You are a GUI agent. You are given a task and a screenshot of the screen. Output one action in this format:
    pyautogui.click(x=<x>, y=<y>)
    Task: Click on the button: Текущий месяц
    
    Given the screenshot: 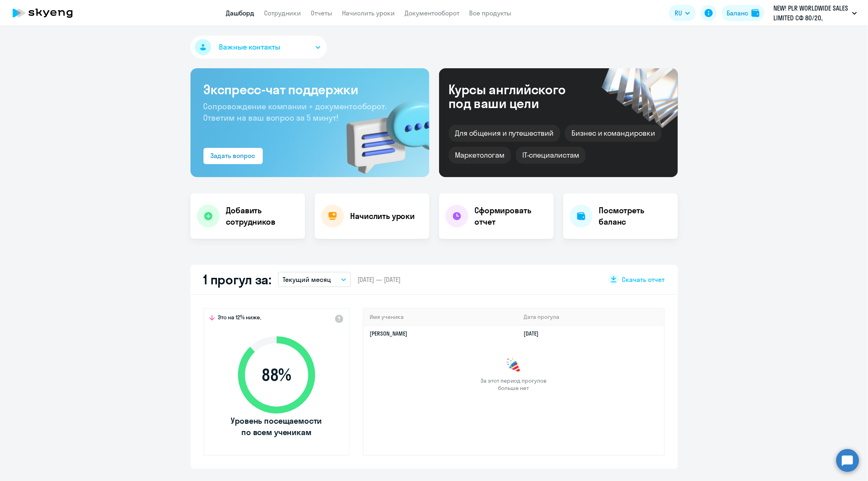 What is the action you would take?
    pyautogui.click(x=314, y=280)
    